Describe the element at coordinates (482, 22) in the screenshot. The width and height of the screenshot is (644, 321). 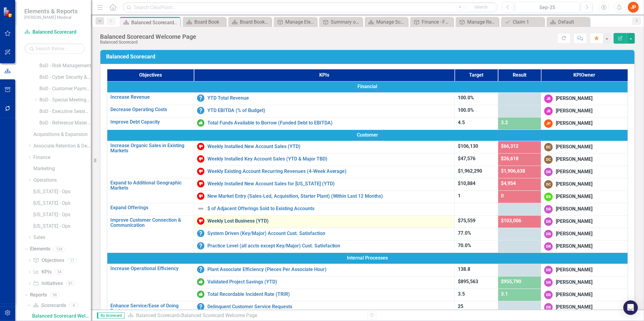
I see `div: Manage Reports` at that location.